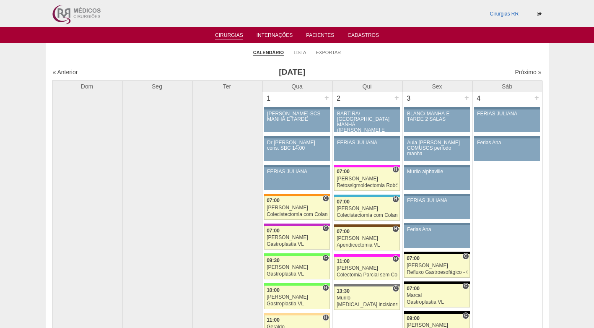 The height and width of the screenshot is (328, 594). What do you see at coordinates (367, 196) in the screenshot?
I see `div: Key: Neomater` at bounding box center [367, 196].